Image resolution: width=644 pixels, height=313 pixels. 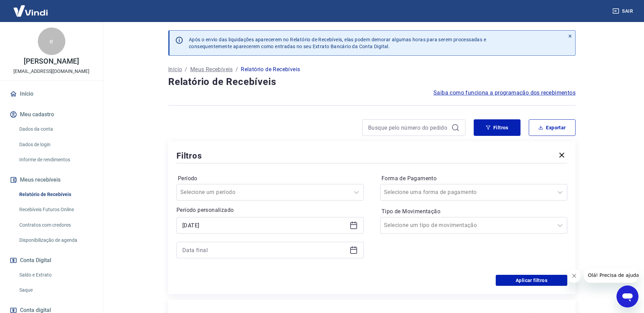 I want to click on label: Período, so click(x=270, y=179).